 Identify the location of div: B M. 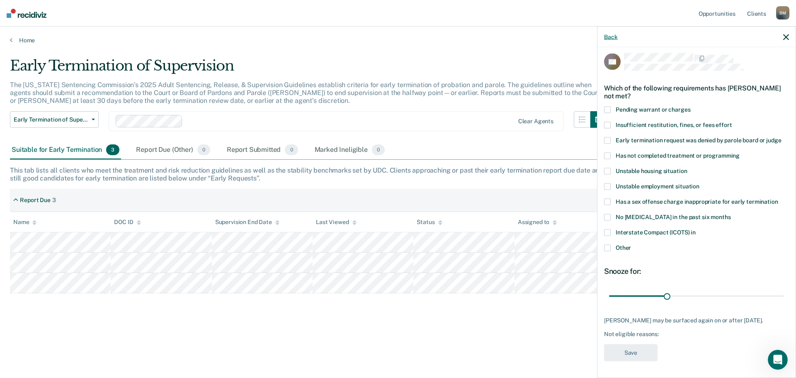
(783, 13).